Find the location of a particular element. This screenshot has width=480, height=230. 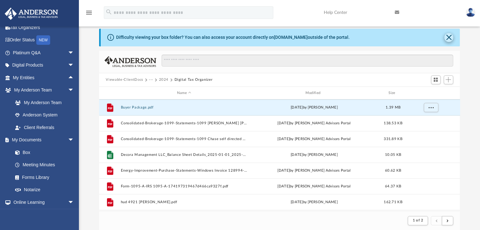

button: Digital Tax Organizer is located at coordinates (193, 80).